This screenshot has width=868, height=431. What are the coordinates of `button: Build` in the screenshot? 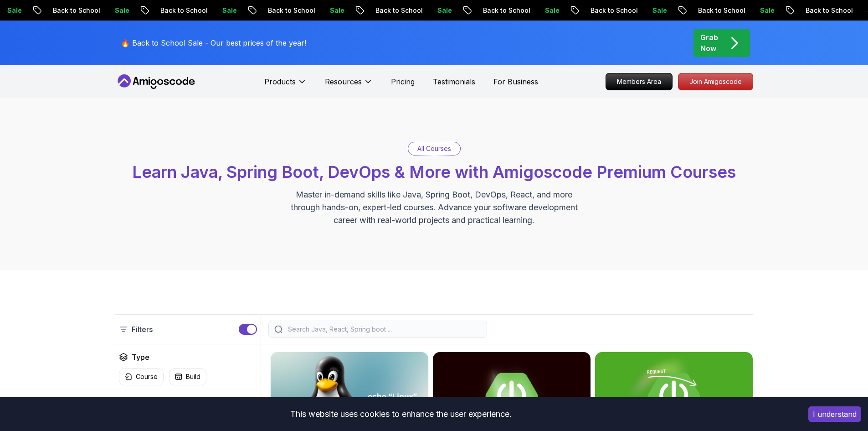 It's located at (188, 377).